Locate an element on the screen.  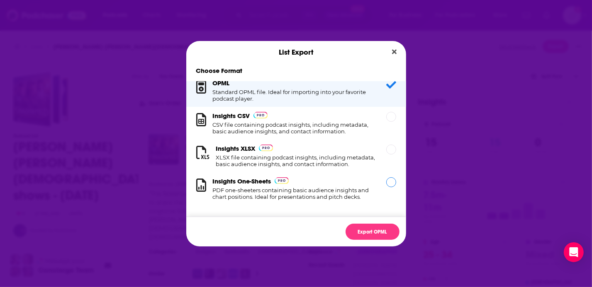
h1: PDF one-sheeters containing basic audience insights and chart positions. Ideal for presentations ... is located at coordinates (295, 194).